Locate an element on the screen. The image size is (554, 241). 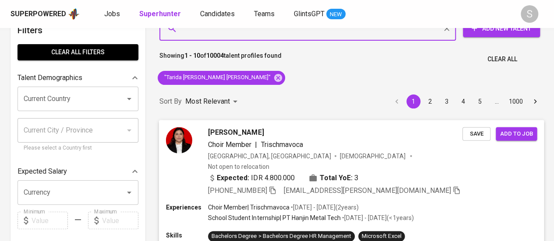
nav: pagination navigation is located at coordinates (466, 102).